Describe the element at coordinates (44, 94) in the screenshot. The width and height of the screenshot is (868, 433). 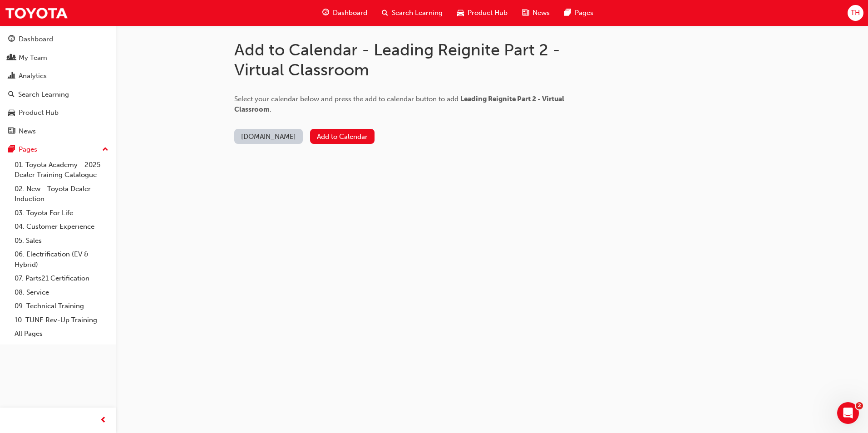
I see `div: Search Learning` at that location.